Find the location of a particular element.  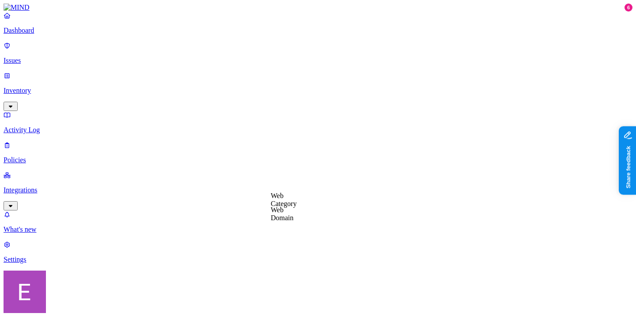

p: Dashboard is located at coordinates (318, 30).